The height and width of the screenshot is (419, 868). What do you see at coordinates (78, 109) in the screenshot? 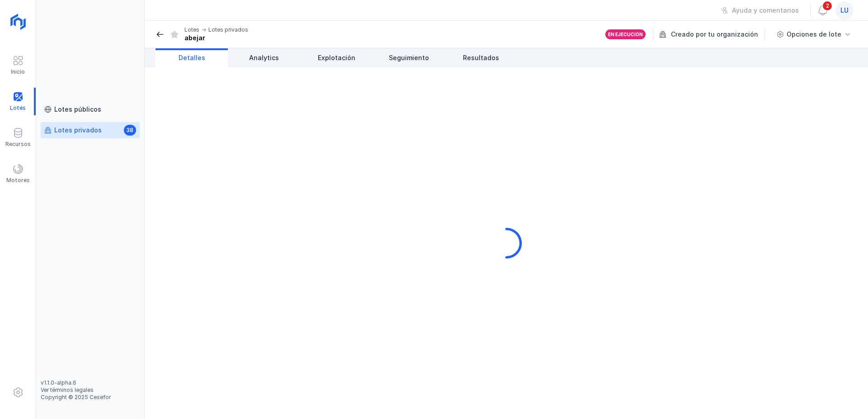
I see `div: Lotes públicos` at bounding box center [78, 109].